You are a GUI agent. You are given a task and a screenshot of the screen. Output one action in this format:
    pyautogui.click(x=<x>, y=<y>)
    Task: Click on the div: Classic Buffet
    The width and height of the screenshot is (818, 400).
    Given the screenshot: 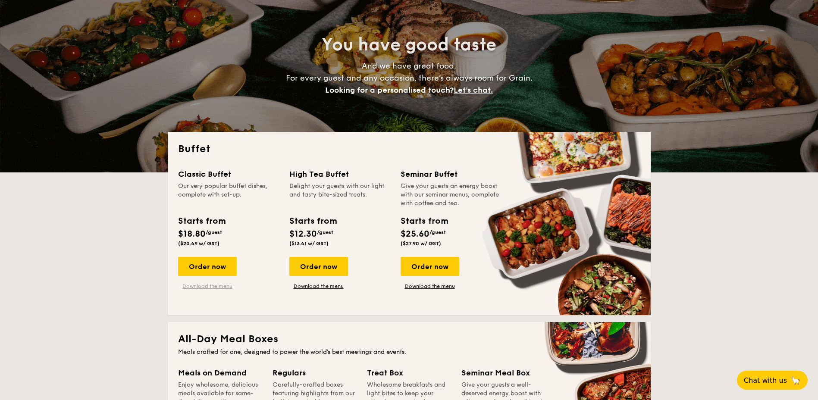 What is the action you would take?
    pyautogui.click(x=228, y=174)
    